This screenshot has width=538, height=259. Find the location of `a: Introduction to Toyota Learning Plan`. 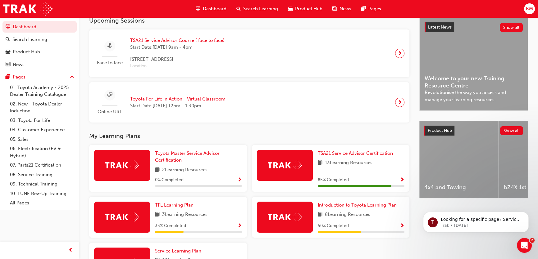

a: Introduction to Toyota Learning Plan is located at coordinates (358, 205).